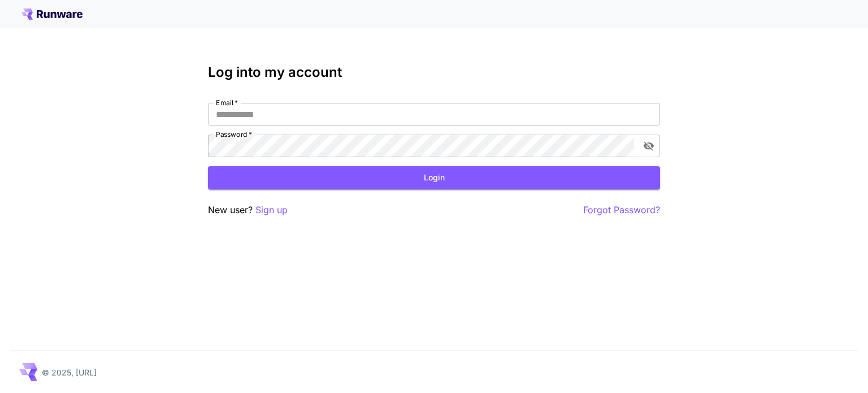  Describe the element at coordinates (271, 210) in the screenshot. I see `button: Sign up` at that location.